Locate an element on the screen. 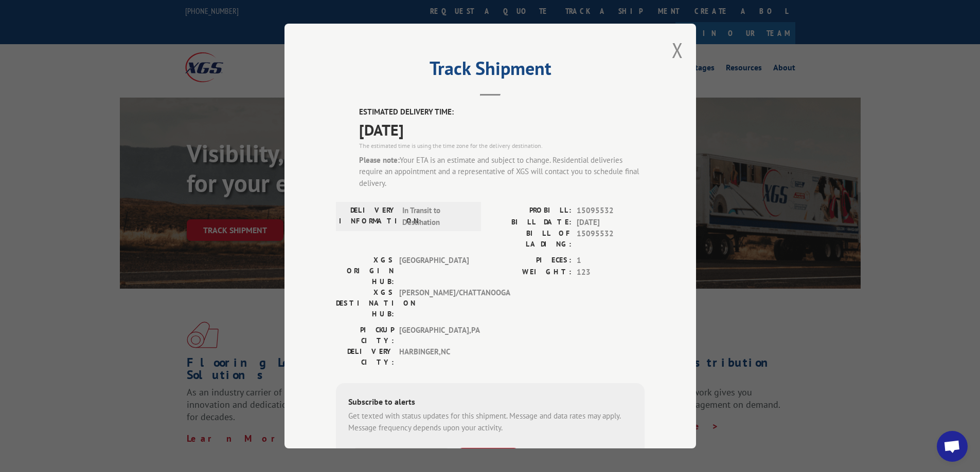 The height and width of the screenshot is (472, 980). div: Subscribe to alerts is located at coordinates (490, 403).